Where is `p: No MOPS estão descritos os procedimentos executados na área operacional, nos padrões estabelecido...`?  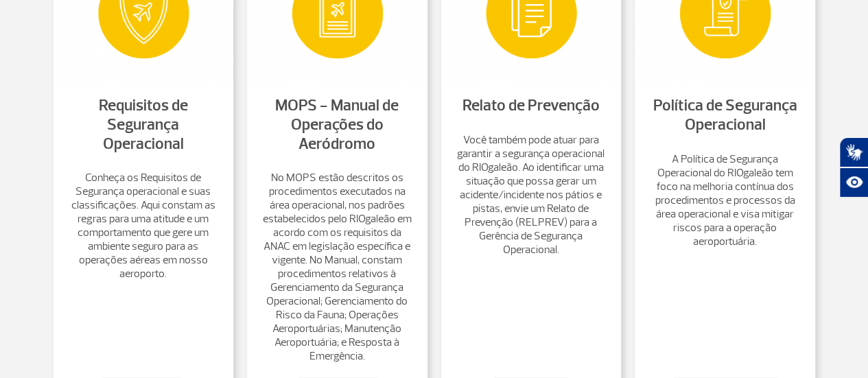
p: No MOPS estão descritos os procedimentos executados na área operacional, nos padrões estabelecido... is located at coordinates (337, 267).